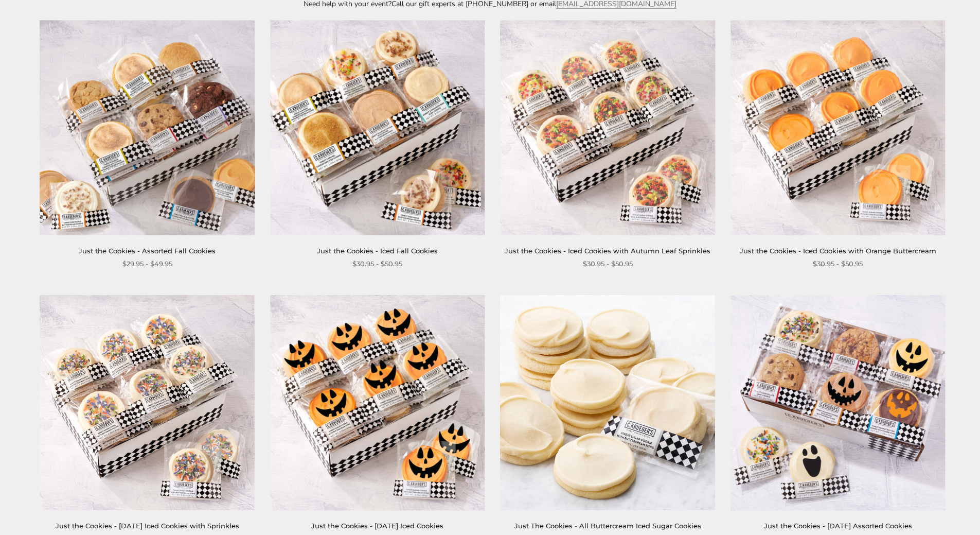 The image size is (980, 535). What do you see at coordinates (147, 127) in the screenshot?
I see `img: Just the Cookies - Assorted Fall Cookies` at bounding box center [147, 127].